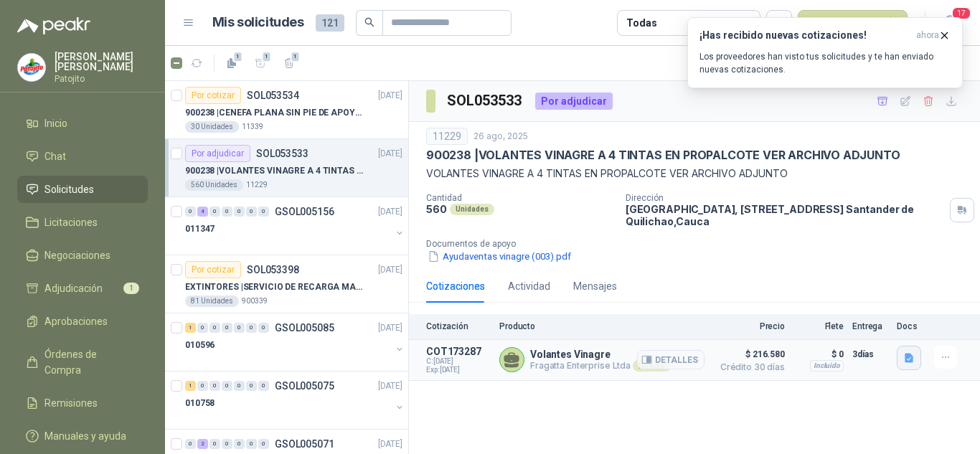 This screenshot has width=980, height=454. What do you see at coordinates (472, 209) in the screenshot?
I see `div: Unidades` at bounding box center [472, 209].